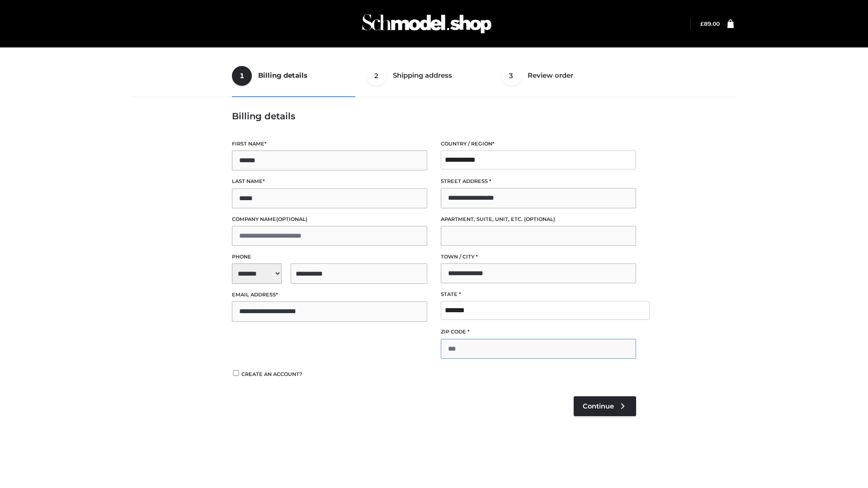 The width and height of the screenshot is (868, 488). What do you see at coordinates (598, 406) in the screenshot?
I see `span: Continue` at bounding box center [598, 406].